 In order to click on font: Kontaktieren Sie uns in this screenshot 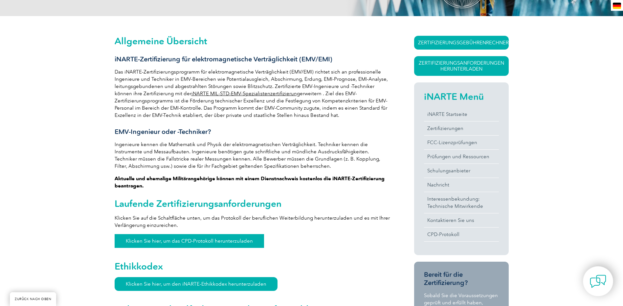, I will do `click(451, 220)`.